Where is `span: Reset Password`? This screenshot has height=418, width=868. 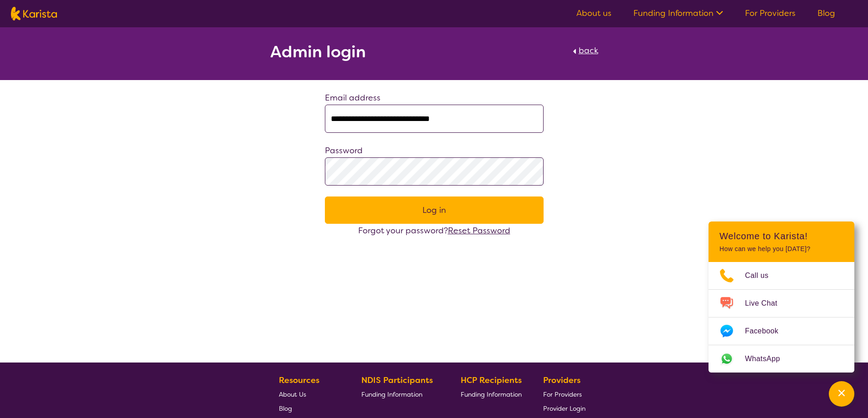 span: Reset Password is located at coordinates (479, 231).